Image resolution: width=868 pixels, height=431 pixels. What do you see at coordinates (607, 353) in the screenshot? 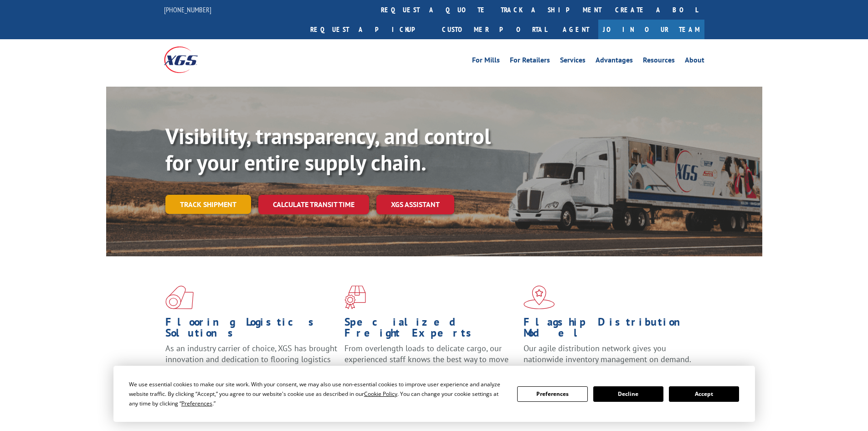
I see `span: Our agile distribution network gives you nationwide inventory management on demand.` at bounding box center [607, 353].